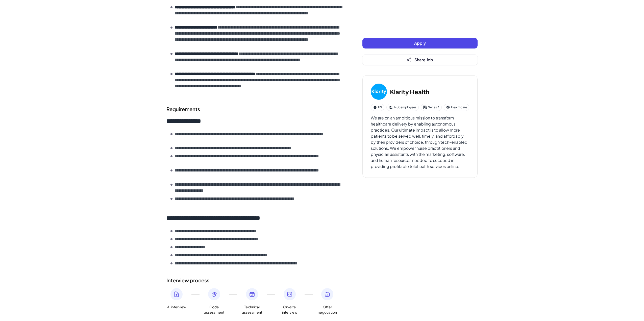 The width and height of the screenshot is (644, 321). Describe the element at coordinates (379, 92) in the screenshot. I see `img: Kl` at that location.